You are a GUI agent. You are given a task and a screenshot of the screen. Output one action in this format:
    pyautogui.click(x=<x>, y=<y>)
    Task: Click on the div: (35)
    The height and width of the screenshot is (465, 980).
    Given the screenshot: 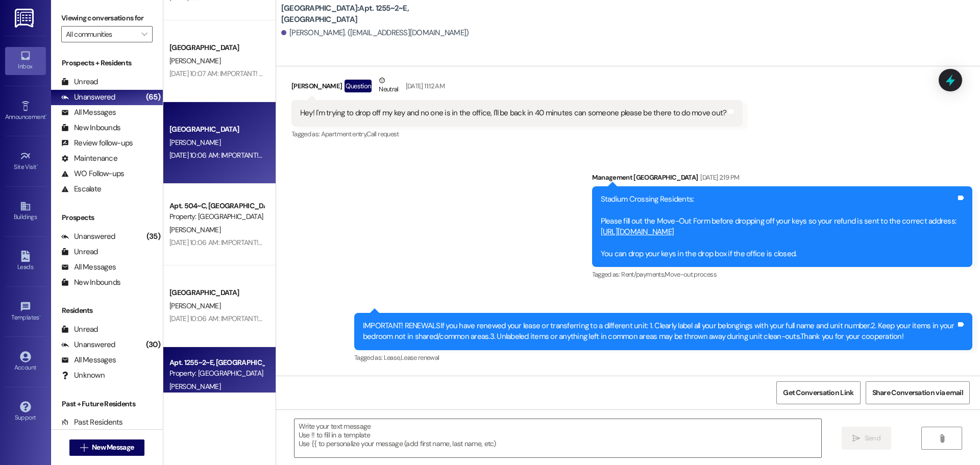 What is the action you would take?
    pyautogui.click(x=153, y=237)
    